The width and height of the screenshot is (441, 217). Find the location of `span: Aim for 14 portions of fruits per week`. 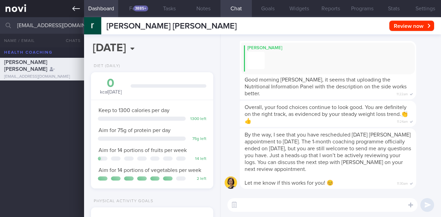

span: Aim for 14 portions of fruits per week is located at coordinates (143, 151).